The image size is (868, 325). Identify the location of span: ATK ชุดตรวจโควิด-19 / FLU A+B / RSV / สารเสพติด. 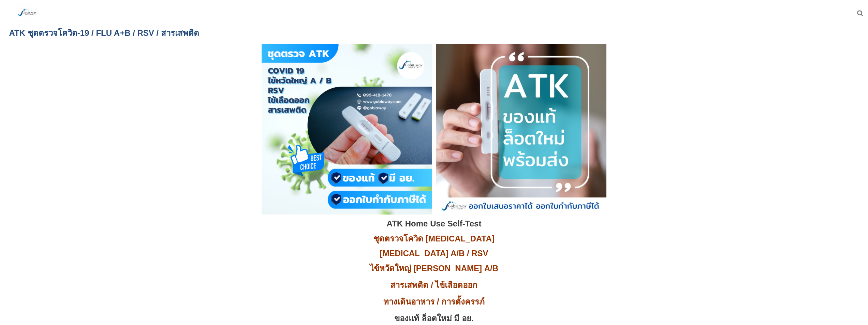
(104, 33).